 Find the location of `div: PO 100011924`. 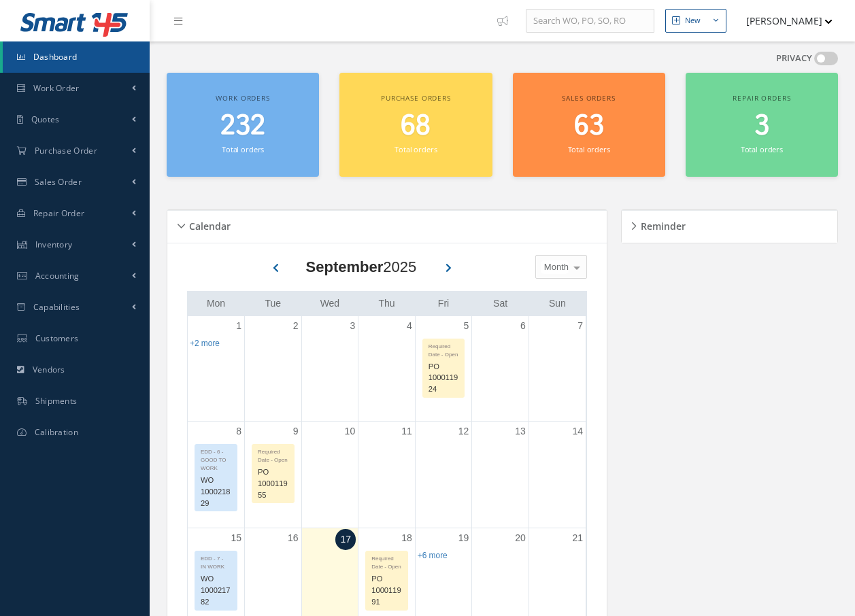

div: PO 100011924 is located at coordinates (443, 378).